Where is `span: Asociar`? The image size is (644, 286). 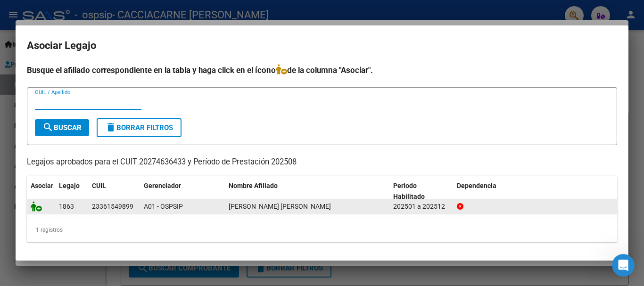 span: Asociar is located at coordinates (42, 186).